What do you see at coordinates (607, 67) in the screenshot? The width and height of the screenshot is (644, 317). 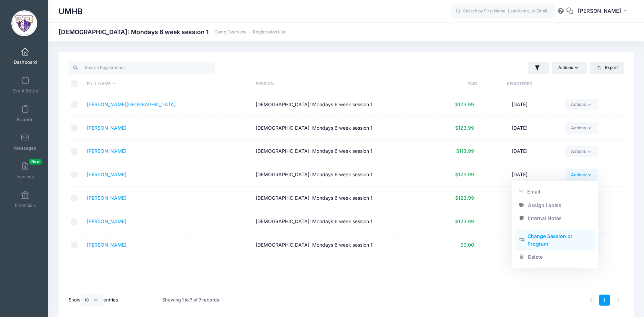 I see `button: Export` at bounding box center [607, 67].